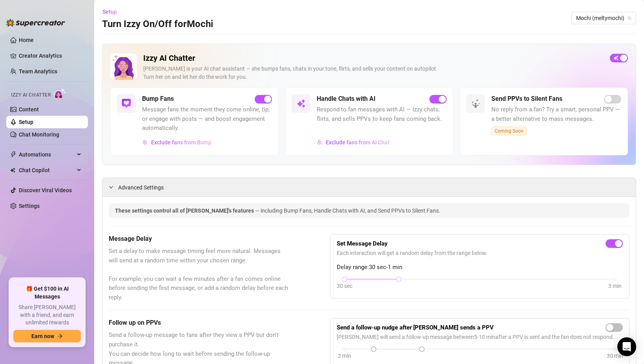  Describe the element at coordinates (36, 23) in the screenshot. I see `img: logo-BBDzfeDw.svg` at that location.